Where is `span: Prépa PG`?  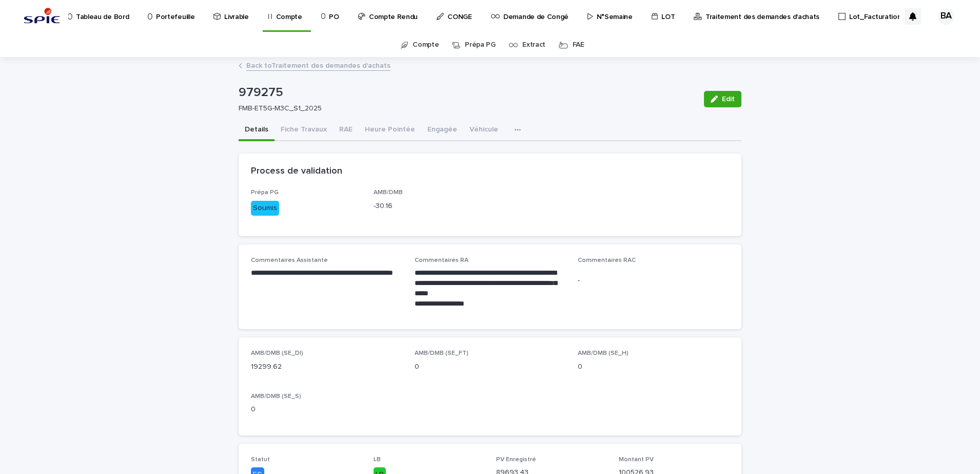 span: Prépa PG is located at coordinates (264, 193).